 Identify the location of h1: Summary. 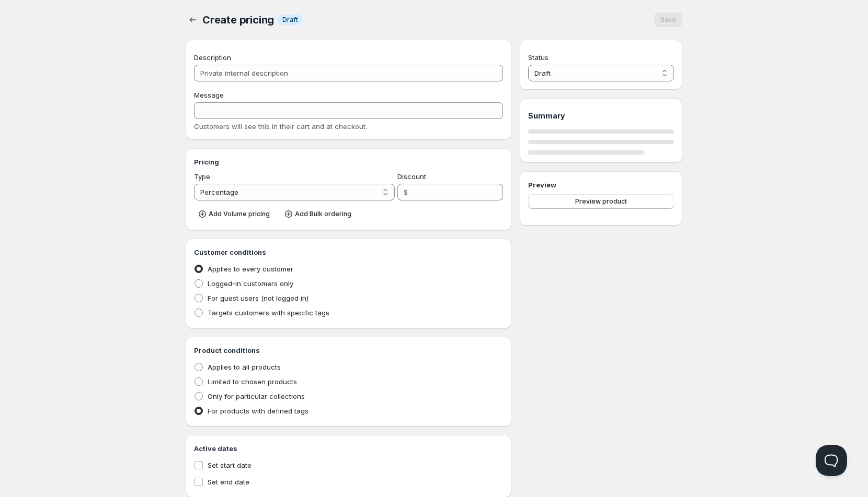
(601, 116).